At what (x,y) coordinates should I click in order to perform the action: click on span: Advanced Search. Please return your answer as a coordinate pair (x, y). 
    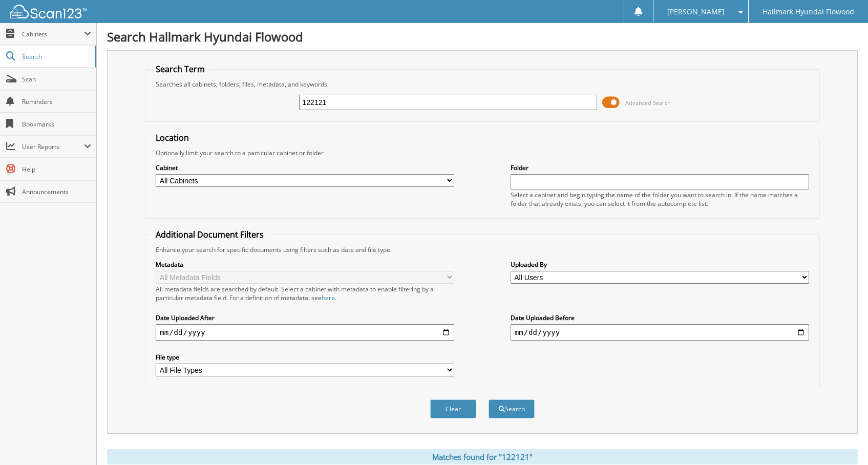
    Looking at the image, I should click on (648, 102).